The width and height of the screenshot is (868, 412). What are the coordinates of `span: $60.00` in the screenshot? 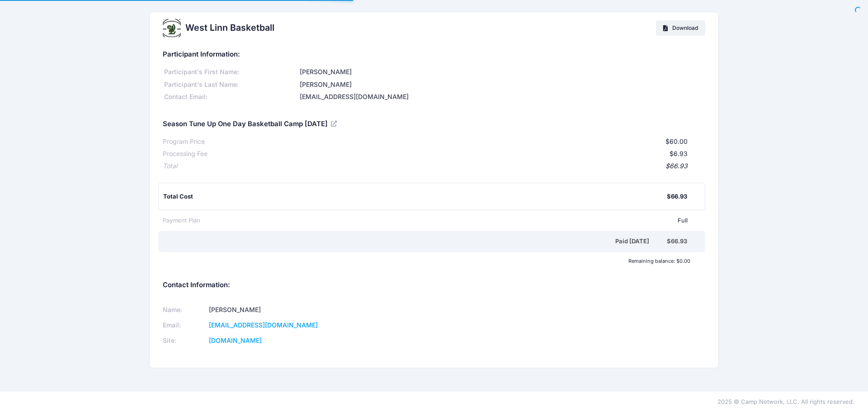 It's located at (676, 141).